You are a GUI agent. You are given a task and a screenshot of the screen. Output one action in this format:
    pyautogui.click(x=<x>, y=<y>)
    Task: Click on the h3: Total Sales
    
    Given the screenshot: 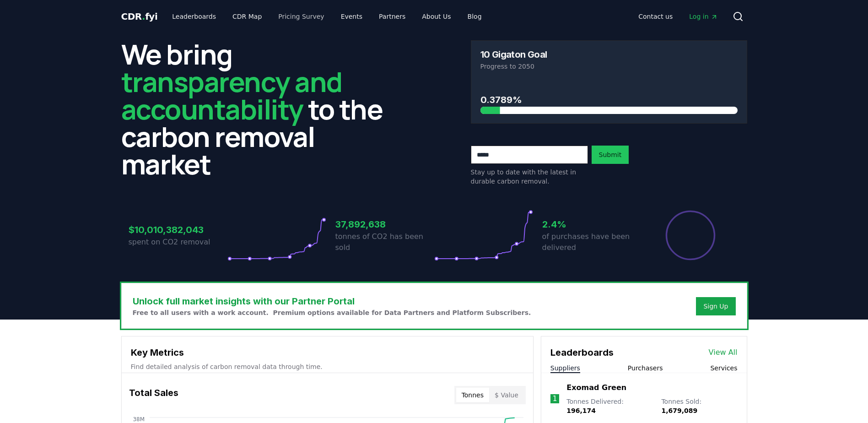 What is the action you would take?
    pyautogui.click(x=154, y=396)
    